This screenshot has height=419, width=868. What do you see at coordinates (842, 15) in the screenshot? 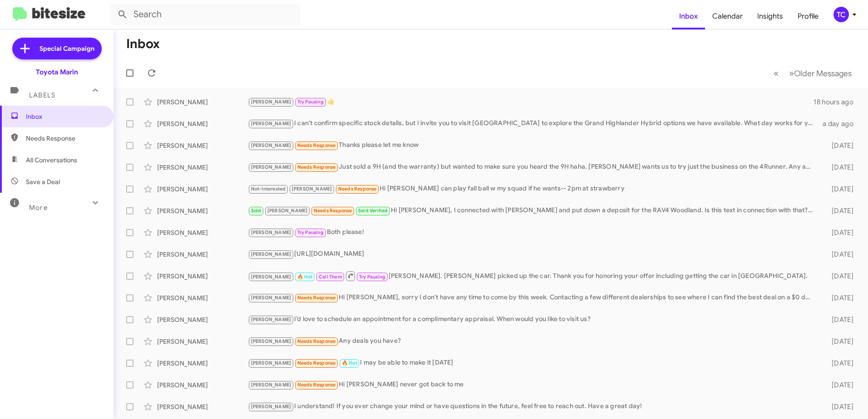
I see `button: TC` at bounding box center [842, 15].